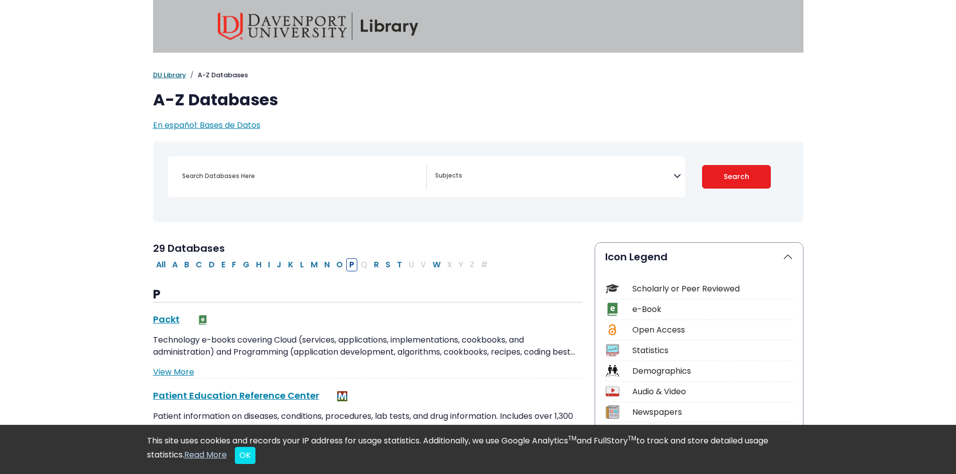 This screenshot has height=474, width=956. I want to click on button: Filter Results B, so click(187, 265).